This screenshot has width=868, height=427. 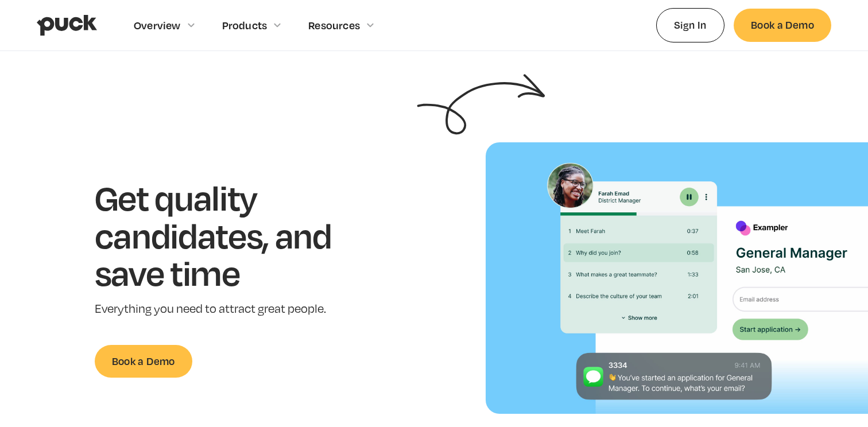 I want to click on p: Everything you need to attract great people., so click(x=231, y=308).